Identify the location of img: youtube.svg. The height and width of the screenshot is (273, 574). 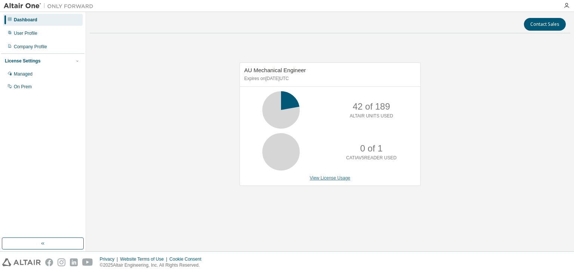
(87, 262).